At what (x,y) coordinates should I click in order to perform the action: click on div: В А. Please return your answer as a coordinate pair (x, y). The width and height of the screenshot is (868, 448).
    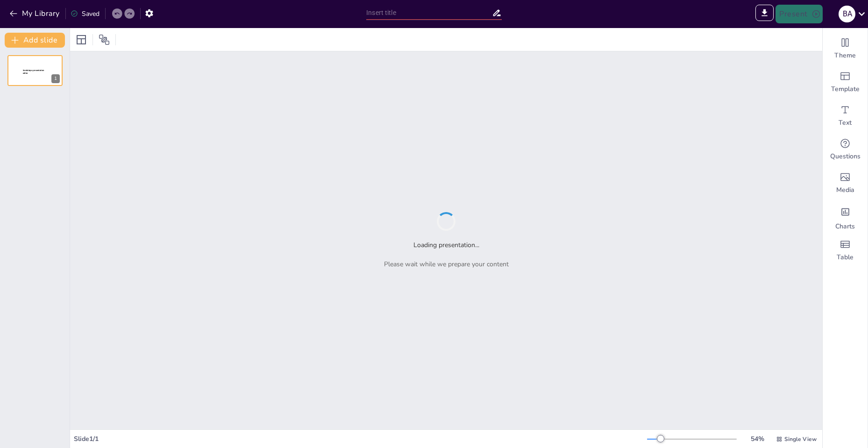
    Looking at the image, I should click on (847, 14).